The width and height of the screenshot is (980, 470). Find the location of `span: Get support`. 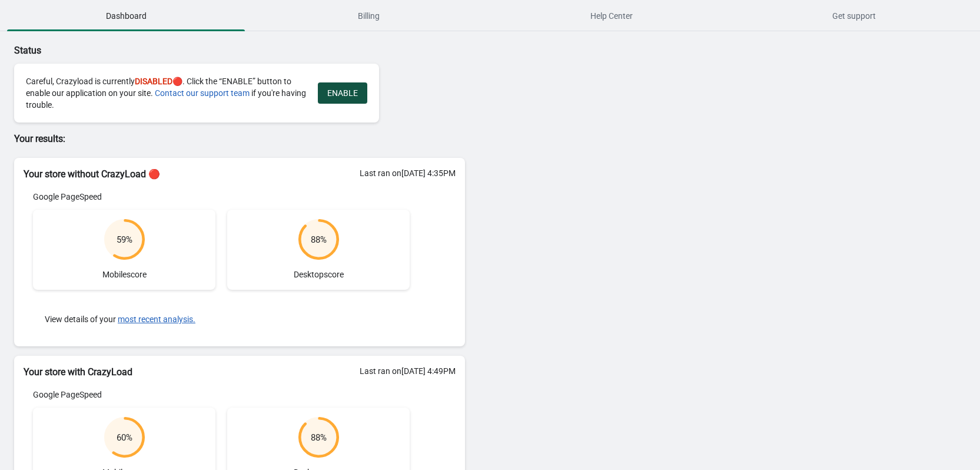

span: Get support is located at coordinates (854, 16).